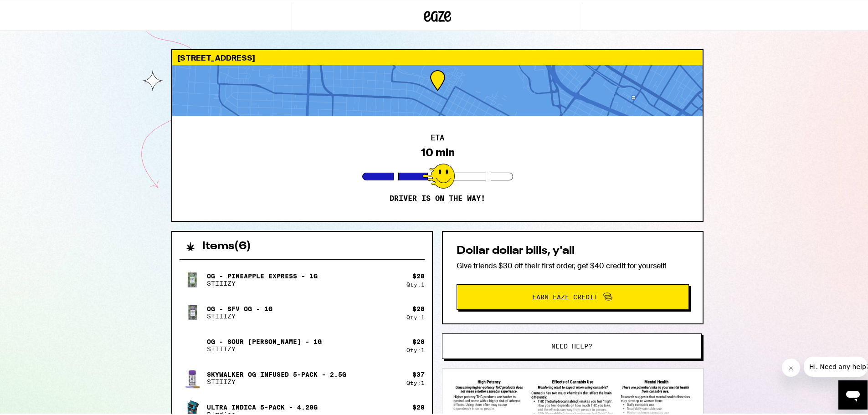 The image size is (868, 415). What do you see at coordinates (571, 345) in the screenshot?
I see `span: Need help?` at bounding box center [571, 345].